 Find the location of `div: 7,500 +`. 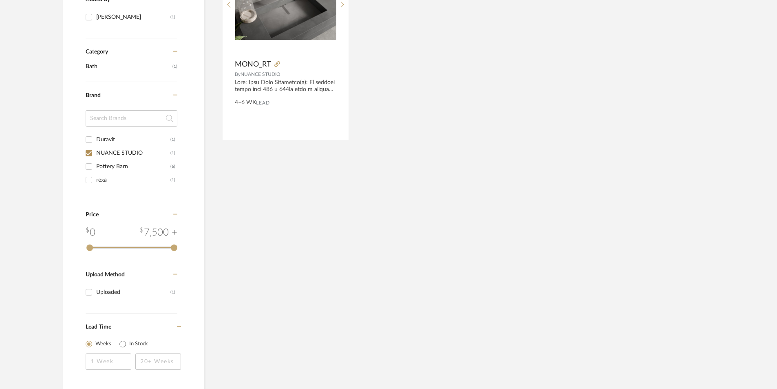

div: 7,500 + is located at coordinates (159, 232).